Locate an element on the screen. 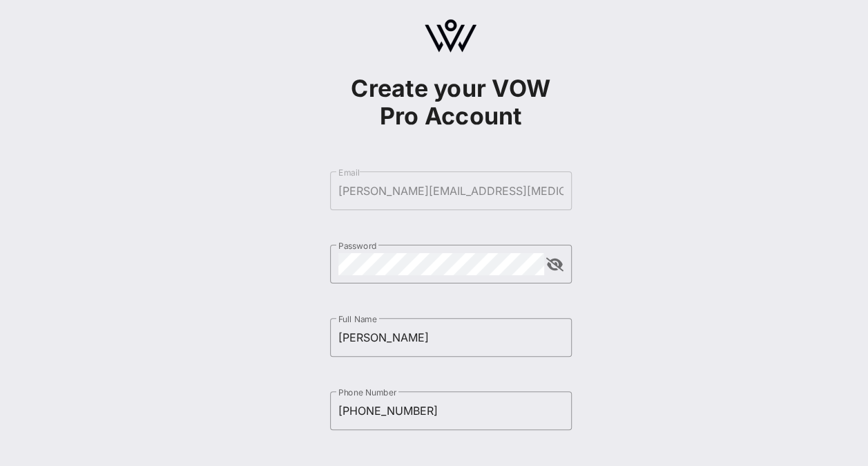 The height and width of the screenshot is (466, 868). button: append icon is located at coordinates (555, 265).